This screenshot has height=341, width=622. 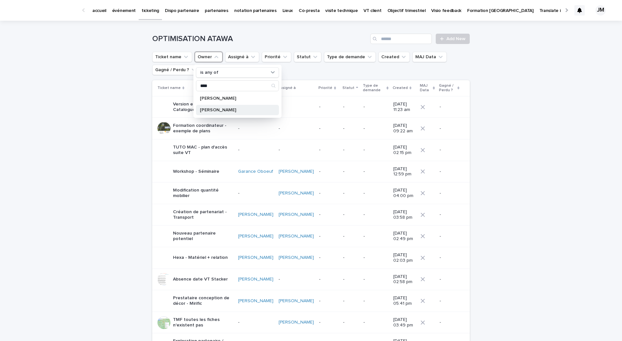 What do you see at coordinates (430, 57) in the screenshot?
I see `button: MAJ Data` at bounding box center [430, 57].